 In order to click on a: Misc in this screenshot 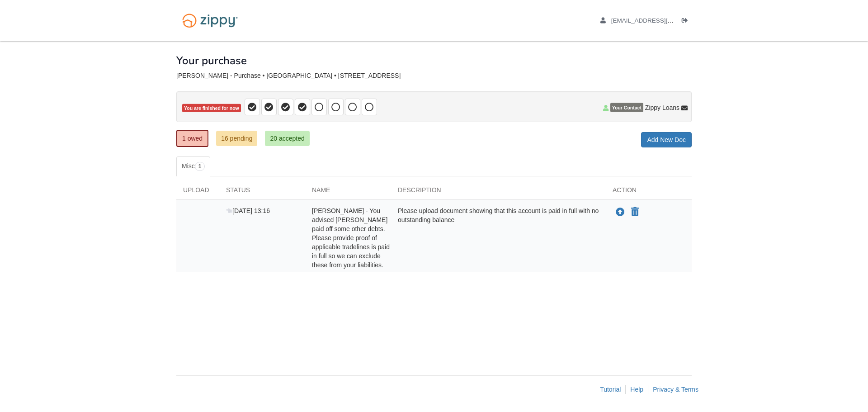, I will do `click(193, 166)`.